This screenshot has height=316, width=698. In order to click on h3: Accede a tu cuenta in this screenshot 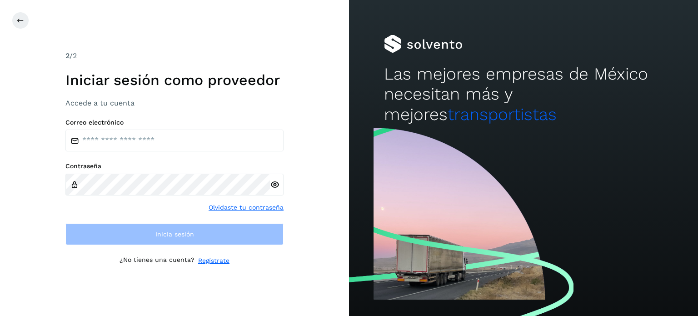, I will do `click(174, 103)`.